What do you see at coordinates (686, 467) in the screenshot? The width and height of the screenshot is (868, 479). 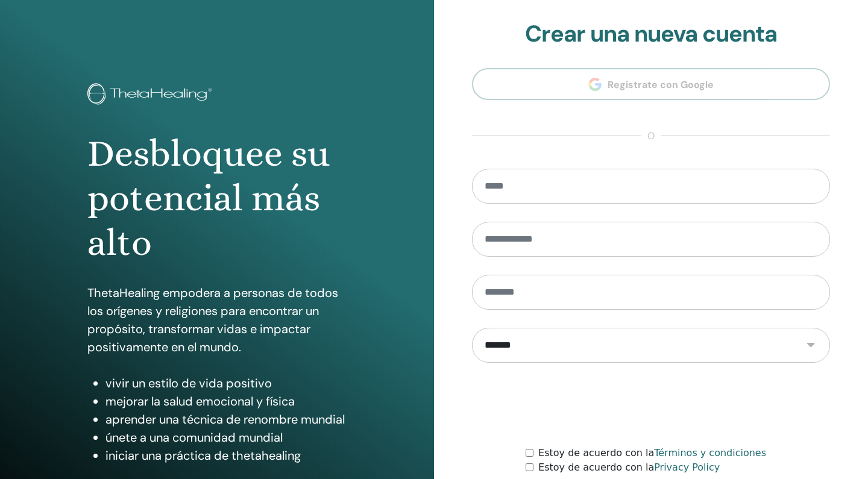 I see `a: Privacy Policy` at bounding box center [686, 467].